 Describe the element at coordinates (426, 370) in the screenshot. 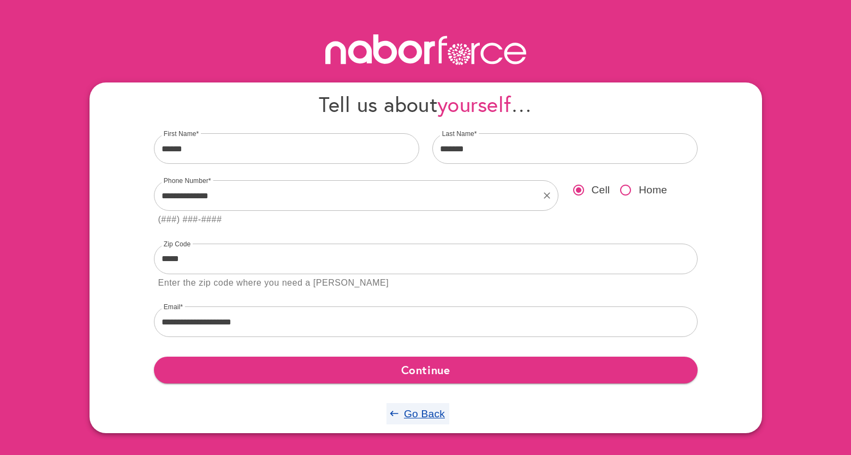

I see `span: Continue` at that location.